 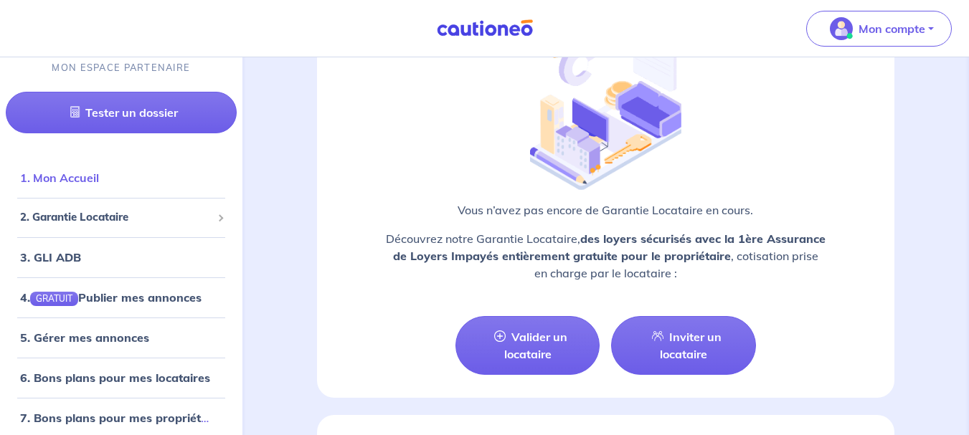 I want to click on a: 3. GLI ADB, so click(x=50, y=257).